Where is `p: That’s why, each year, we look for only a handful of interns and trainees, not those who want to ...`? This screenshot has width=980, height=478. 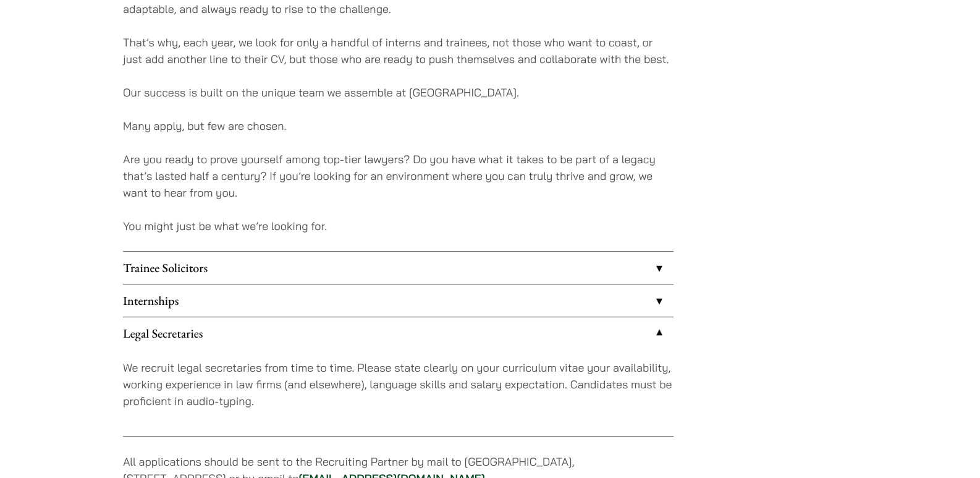
p: That’s why, each year, we look for only a handful of interns and trainees, not those who want to ... is located at coordinates (398, 51).